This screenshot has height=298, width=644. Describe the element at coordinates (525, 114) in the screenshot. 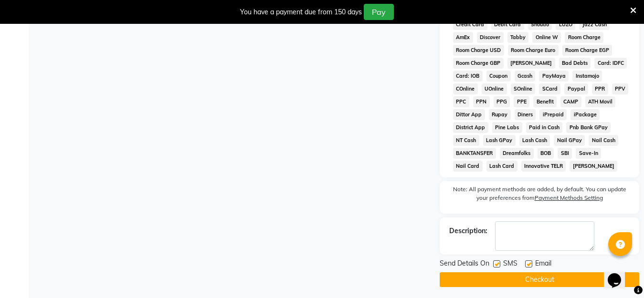

I see `span: Diners` at that location.